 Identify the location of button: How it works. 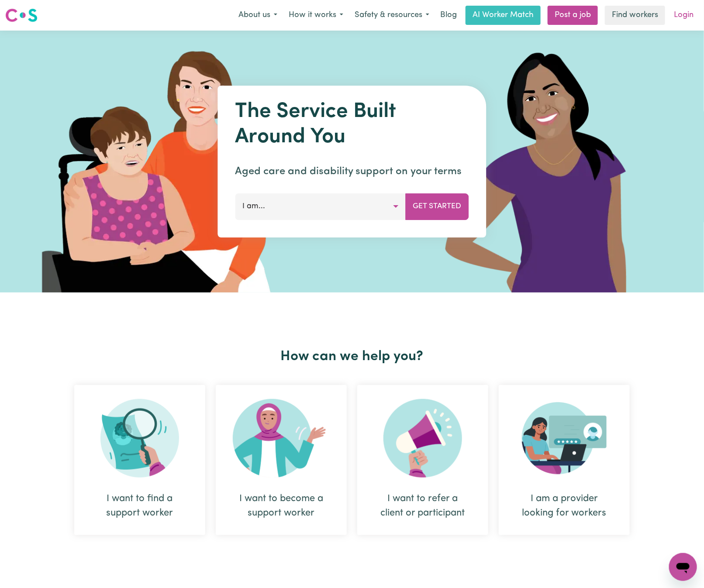
(316, 15).